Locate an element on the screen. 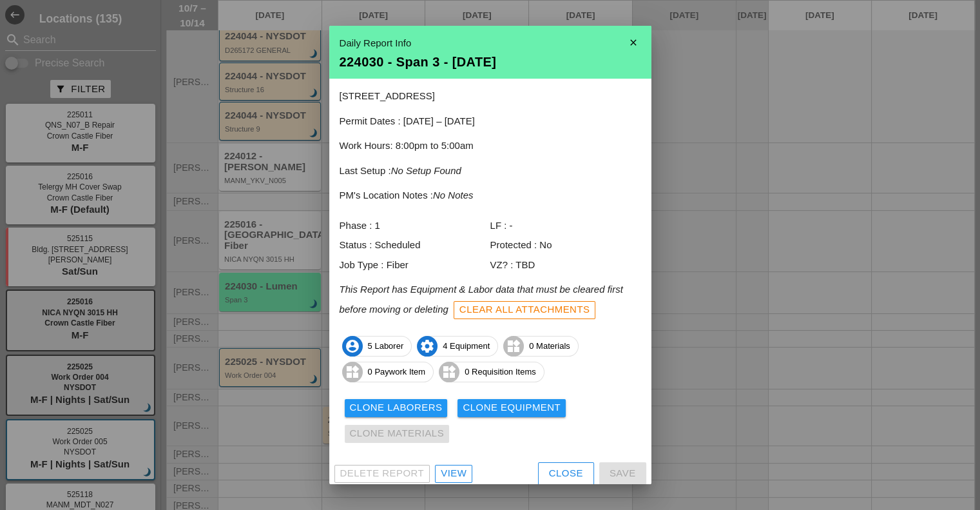 The height and width of the screenshot is (510, 980). i: No Setup Found is located at coordinates (426, 170).